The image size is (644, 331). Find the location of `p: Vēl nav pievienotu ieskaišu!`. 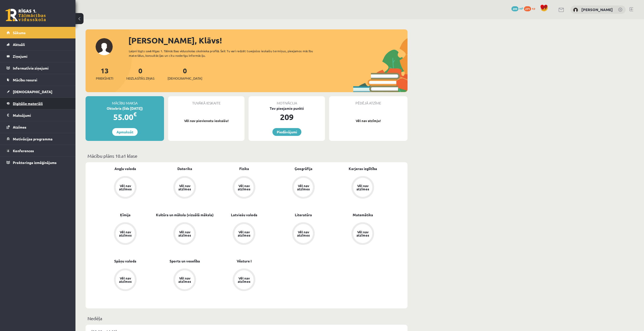

p: Vēl nav pievienotu ieskaišu! is located at coordinates (206, 121).